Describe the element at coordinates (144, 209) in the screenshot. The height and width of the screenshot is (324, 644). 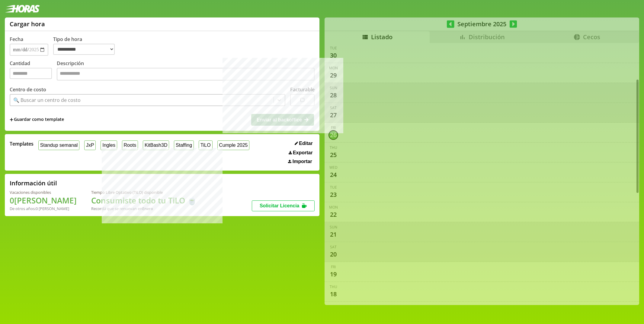
I see `div: Recordá que se renuevan en` at that location.